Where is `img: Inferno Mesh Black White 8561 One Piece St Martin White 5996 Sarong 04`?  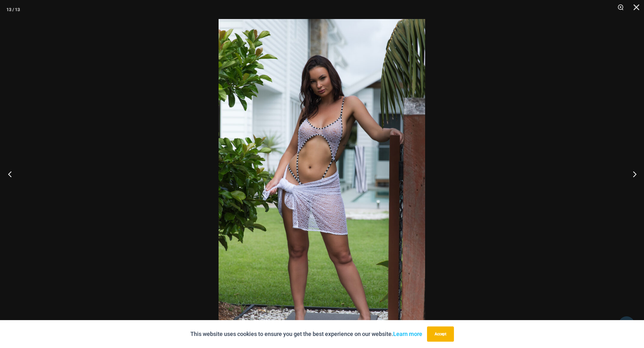
img: Inferno Mesh Black White 8561 One Piece St Martin White 5996 Sarong 04 is located at coordinates (322, 174).